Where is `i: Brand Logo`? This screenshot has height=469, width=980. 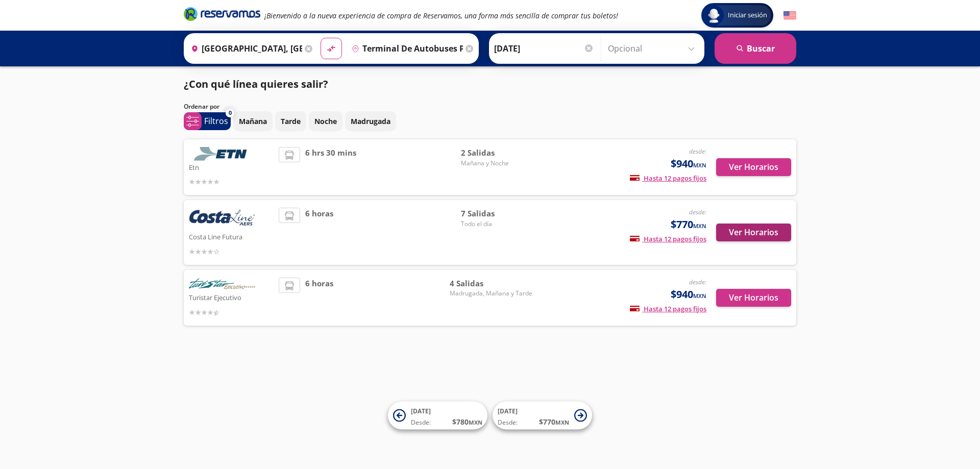 i: Brand Logo is located at coordinates (222, 14).